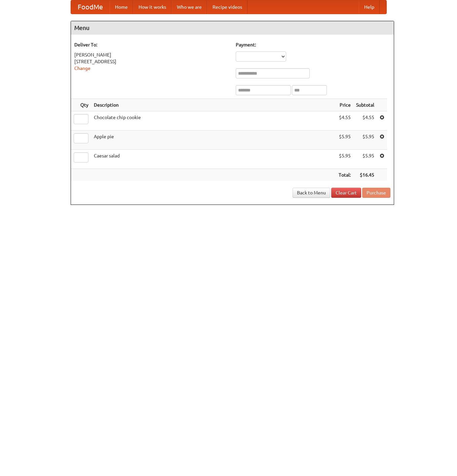 Image resolution: width=457 pixels, height=476 pixels. What do you see at coordinates (344, 105) in the screenshot?
I see `th: Price` at bounding box center [344, 105].